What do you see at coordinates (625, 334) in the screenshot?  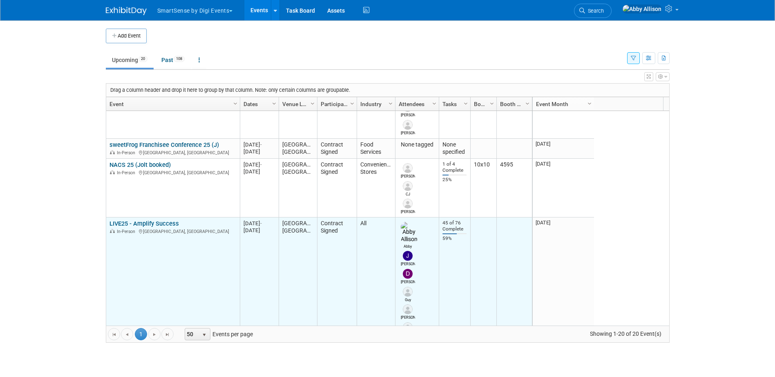 I see `span: Showing 1-20 of 20 Event(s)` at bounding box center [625, 334].